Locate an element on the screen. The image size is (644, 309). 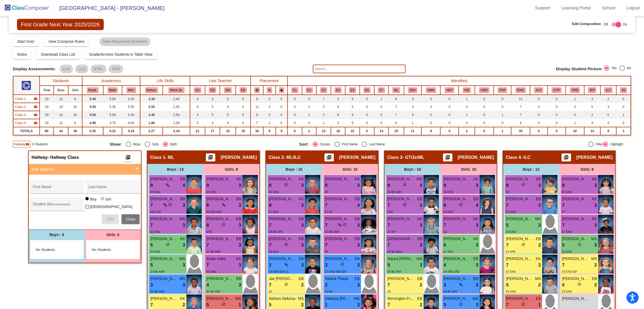
th: American Indian or Alaska Native is located at coordinates (294, 90).